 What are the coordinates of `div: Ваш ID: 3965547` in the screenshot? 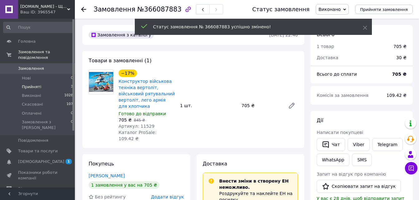 It's located at (47, 12).